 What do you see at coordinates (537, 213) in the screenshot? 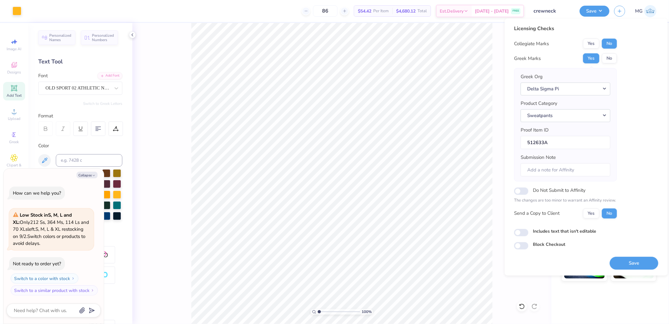
I see `div: Send a Copy to Client` at bounding box center [537, 213].